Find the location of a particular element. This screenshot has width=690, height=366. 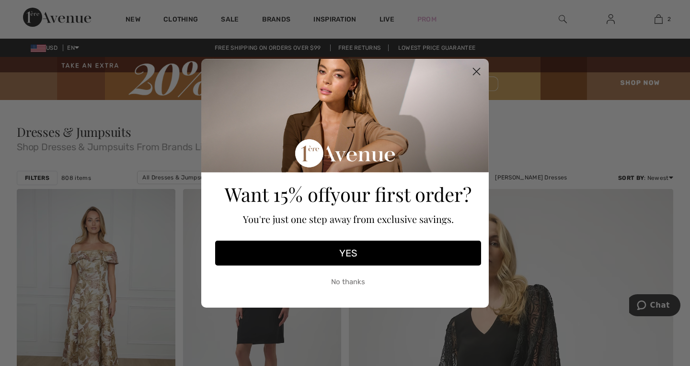

button: Close dialog is located at coordinates (476, 71).